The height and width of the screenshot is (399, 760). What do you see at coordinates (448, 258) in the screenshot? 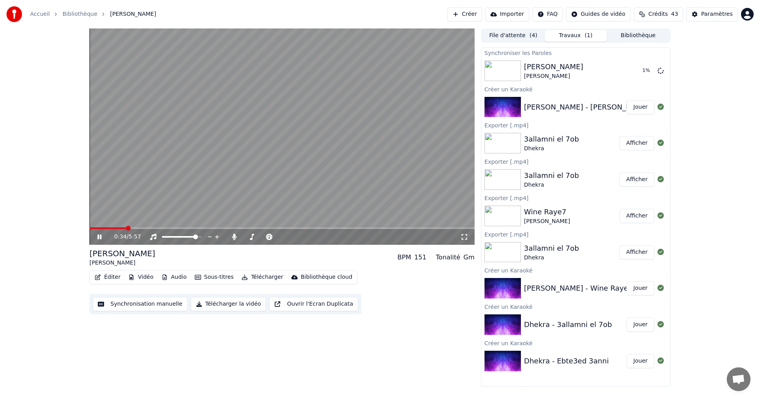
I see `div: Tonalité` at bounding box center [448, 258].